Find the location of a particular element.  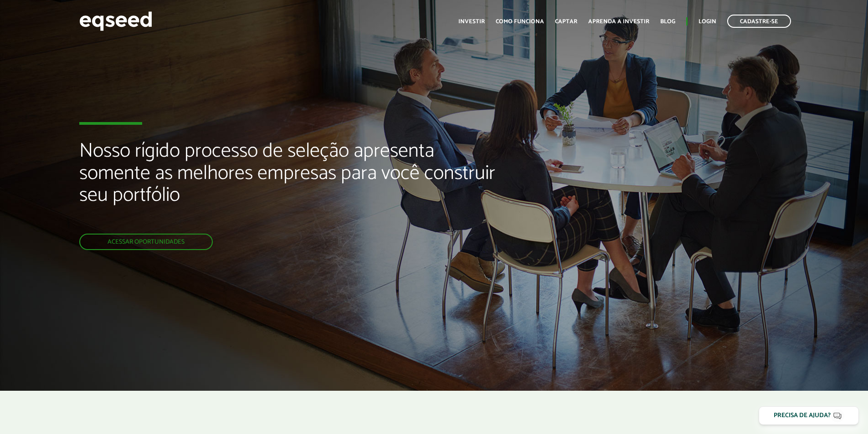

a: Acessar oportunidades is located at coordinates (146, 242).